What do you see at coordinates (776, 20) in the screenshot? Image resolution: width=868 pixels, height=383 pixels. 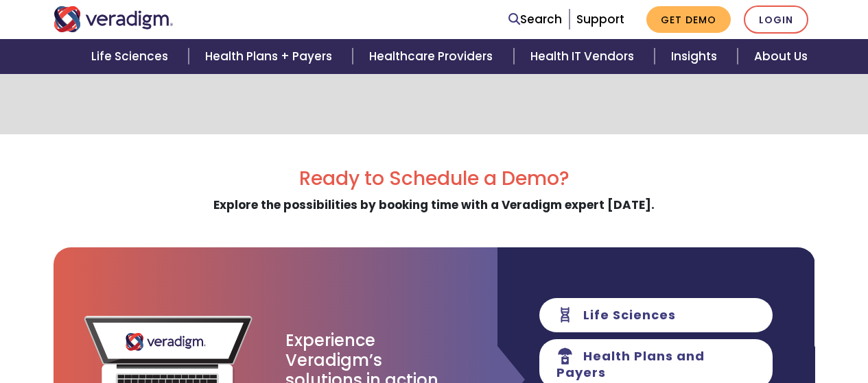 I see `a: Login` at bounding box center [776, 20].